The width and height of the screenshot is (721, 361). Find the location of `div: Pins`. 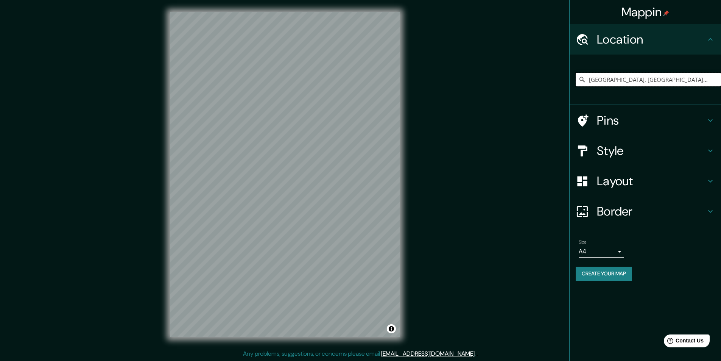

div: Pins is located at coordinates (645, 120).